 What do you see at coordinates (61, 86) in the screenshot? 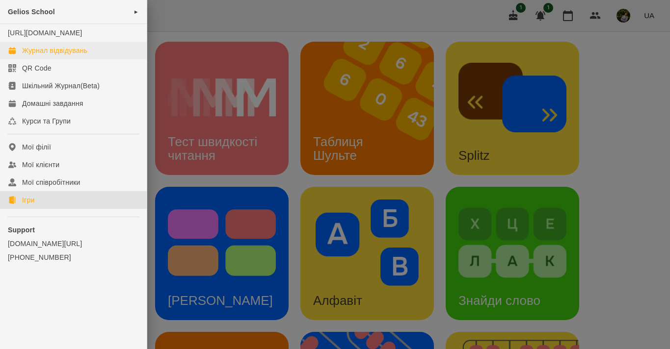
I see `div: Шкільний Журнал(Beta)` at bounding box center [61, 86].